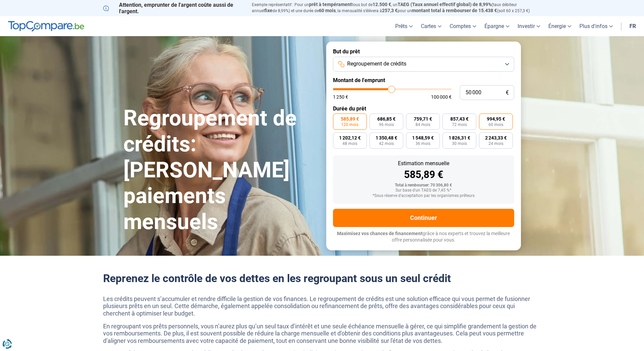 The image size is (644, 351). What do you see at coordinates (496, 138) in the screenshot?
I see `span: 2 243,33 €` at bounding box center [496, 138].